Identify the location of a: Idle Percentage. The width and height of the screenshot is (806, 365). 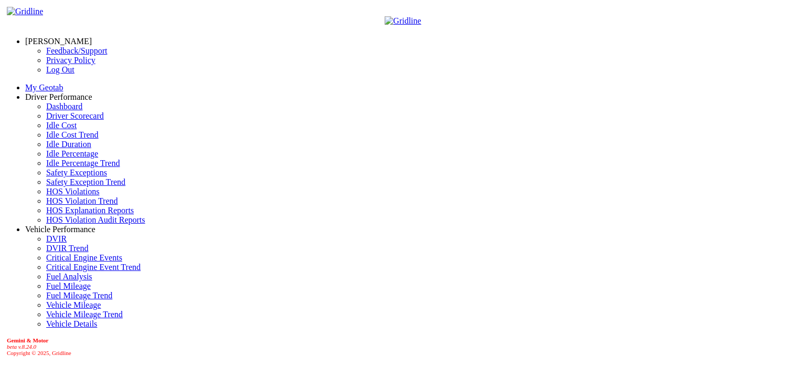
(72, 153).